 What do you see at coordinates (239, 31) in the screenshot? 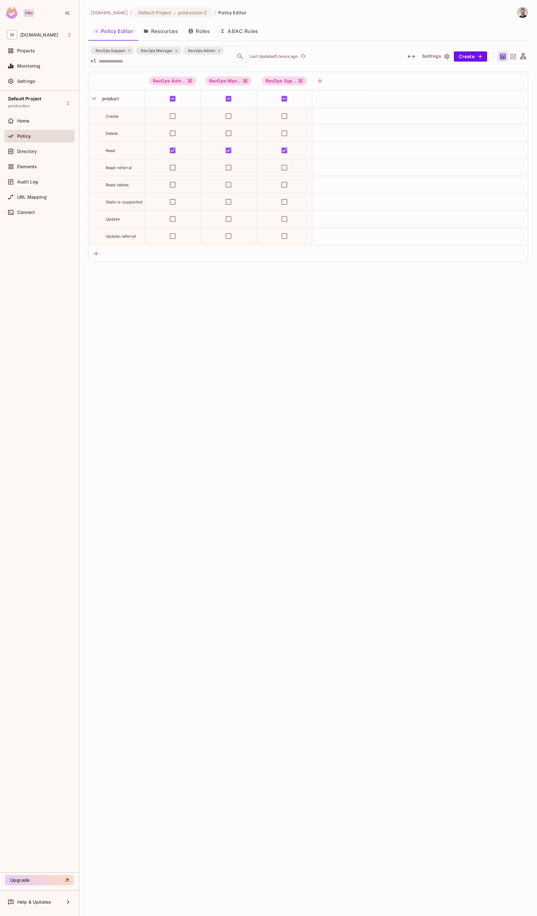
I see `button: ABAC Rules` at bounding box center [239, 31].